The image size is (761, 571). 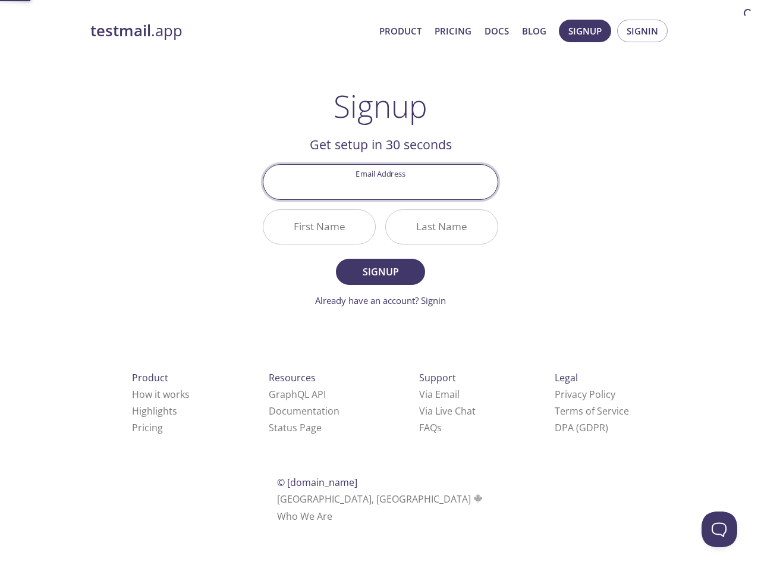 What do you see at coordinates (642, 31) in the screenshot?
I see `span: Signin` at bounding box center [642, 31].